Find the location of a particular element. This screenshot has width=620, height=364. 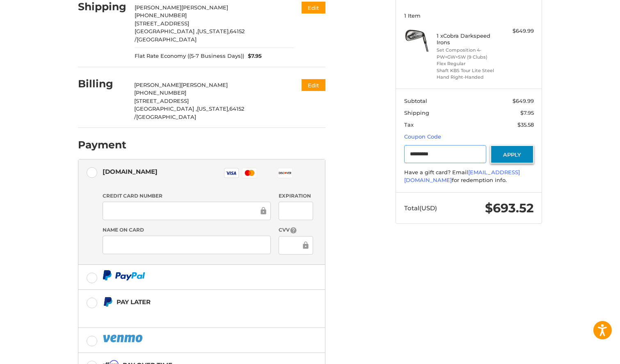

img: Pay Later icon is located at coordinates (107, 302).